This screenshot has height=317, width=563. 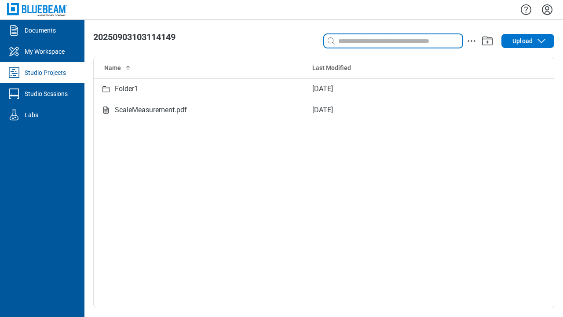 What do you see at coordinates (31, 115) in the screenshot?
I see `div: Labs` at bounding box center [31, 115].